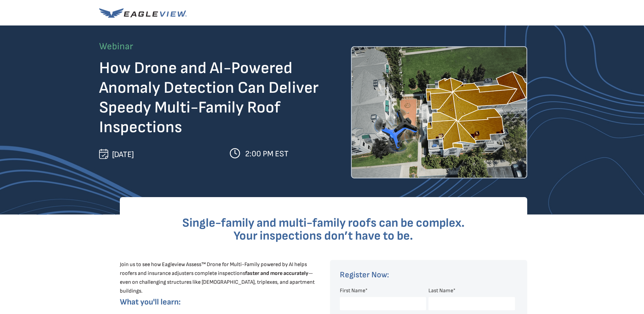 This screenshot has height=314, width=644. What do you see at coordinates (150, 302) in the screenshot?
I see `span: What you'll learn:` at bounding box center [150, 302].